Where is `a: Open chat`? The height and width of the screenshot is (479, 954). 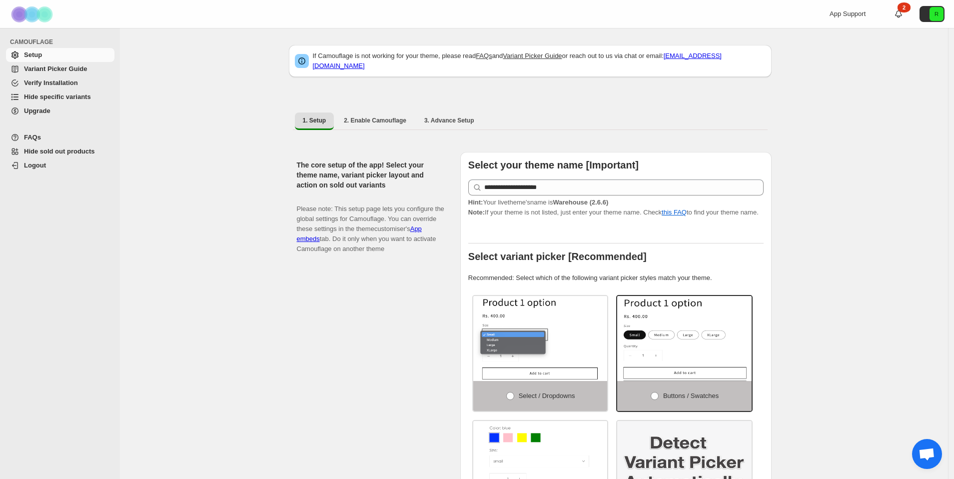
a: Open chat is located at coordinates (927, 454).